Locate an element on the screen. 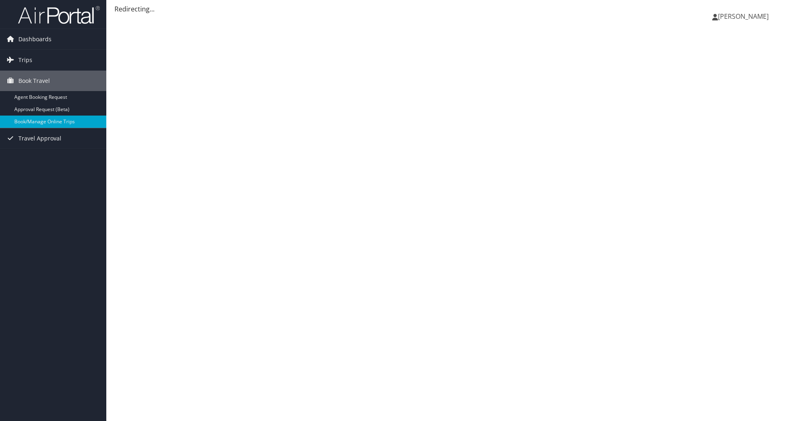 This screenshot has width=785, height=421. span: Travel Approval is located at coordinates (40, 139).